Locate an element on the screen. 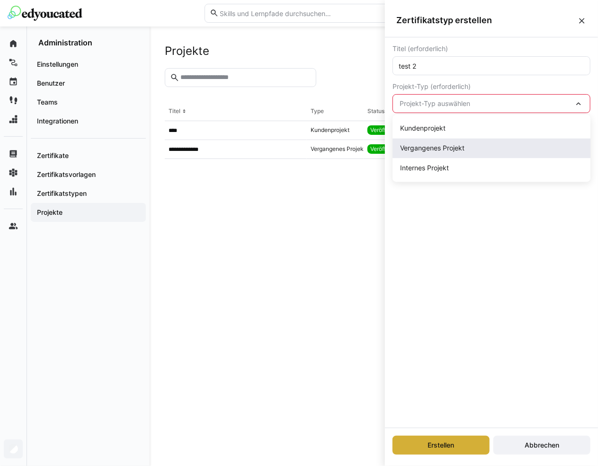 The image size is (598, 466). span: Projekt-Typ (erforderlich) is located at coordinates (431, 87).